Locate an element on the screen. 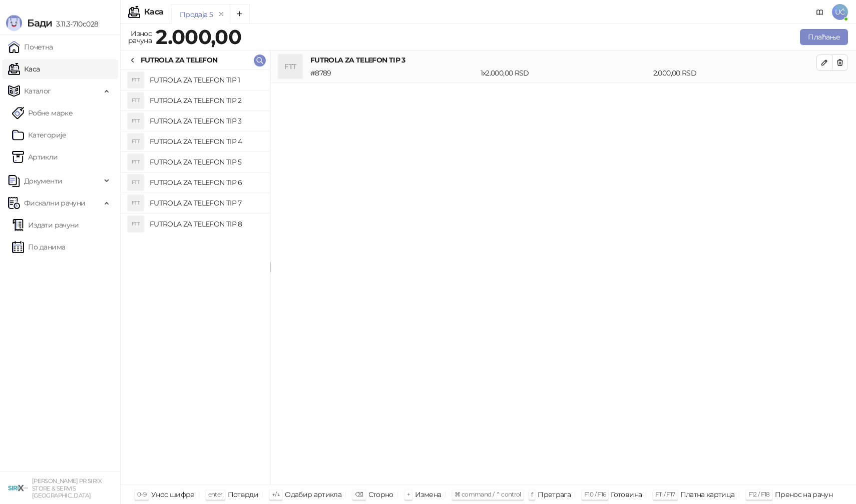  img: Logo is located at coordinates (14, 23).